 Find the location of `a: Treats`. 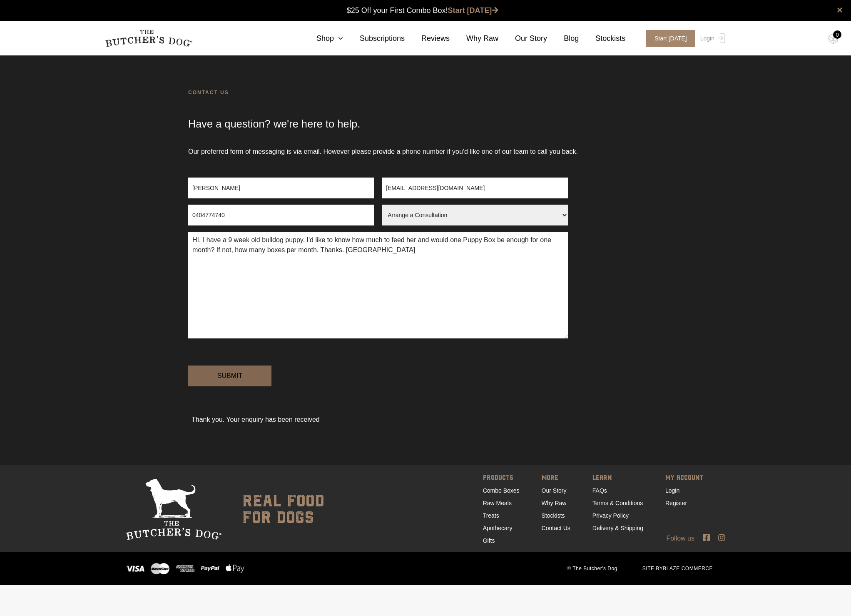

a: Treats is located at coordinates (491, 516).